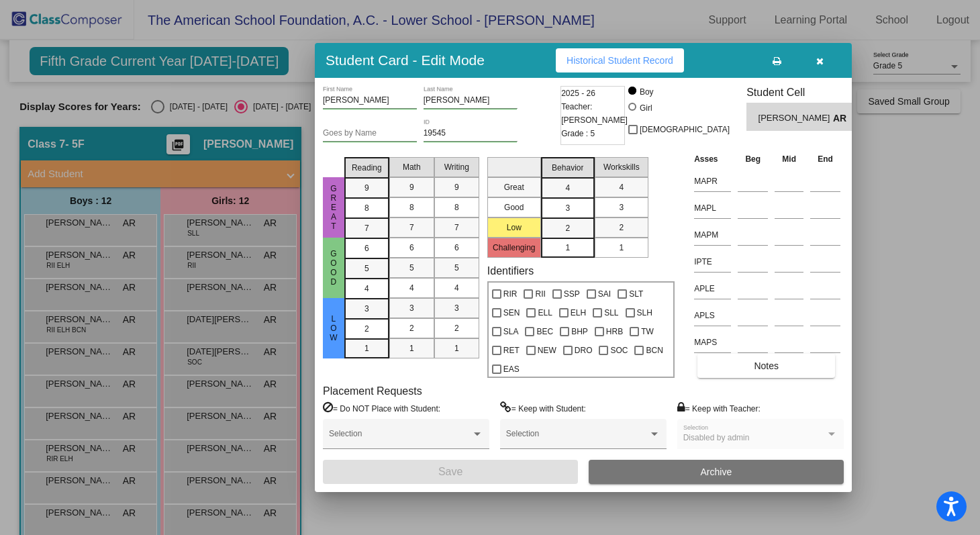 Image resolution: width=980 pixels, height=535 pixels. Describe the element at coordinates (825, 159) in the screenshot. I see `th: End` at that location.